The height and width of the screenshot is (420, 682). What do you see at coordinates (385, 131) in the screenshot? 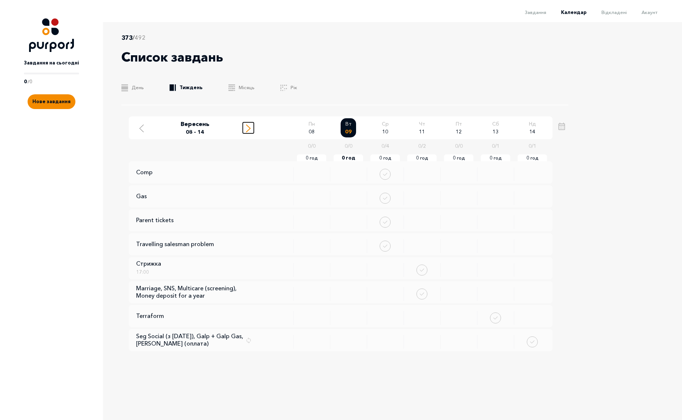
I see `span: 10` at bounding box center [385, 131].